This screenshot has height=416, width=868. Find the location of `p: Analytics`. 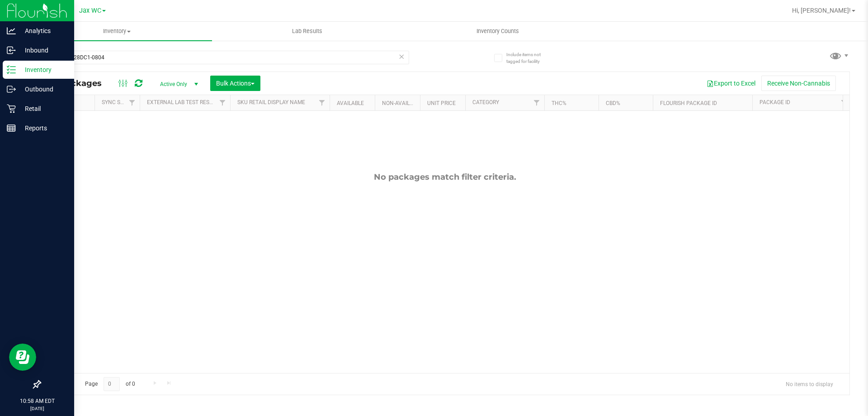

p: Analytics is located at coordinates (43, 31).